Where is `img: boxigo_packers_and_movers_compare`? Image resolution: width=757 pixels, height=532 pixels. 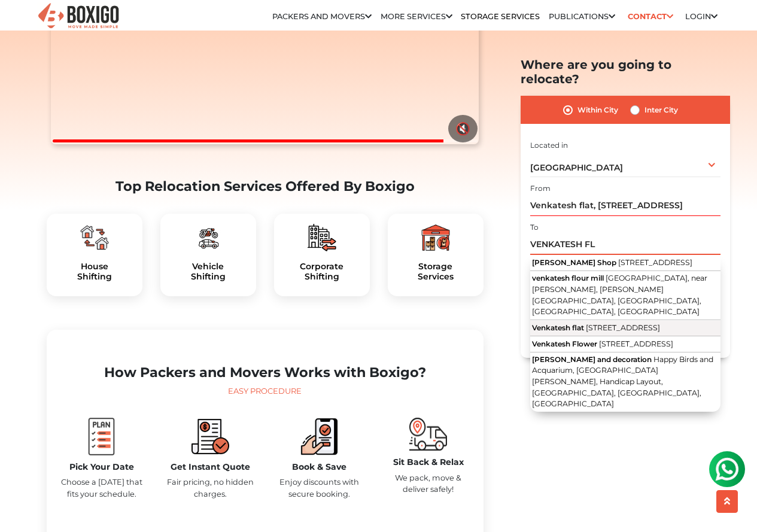
img: boxigo_packers_and_movers_compare is located at coordinates (210, 436).